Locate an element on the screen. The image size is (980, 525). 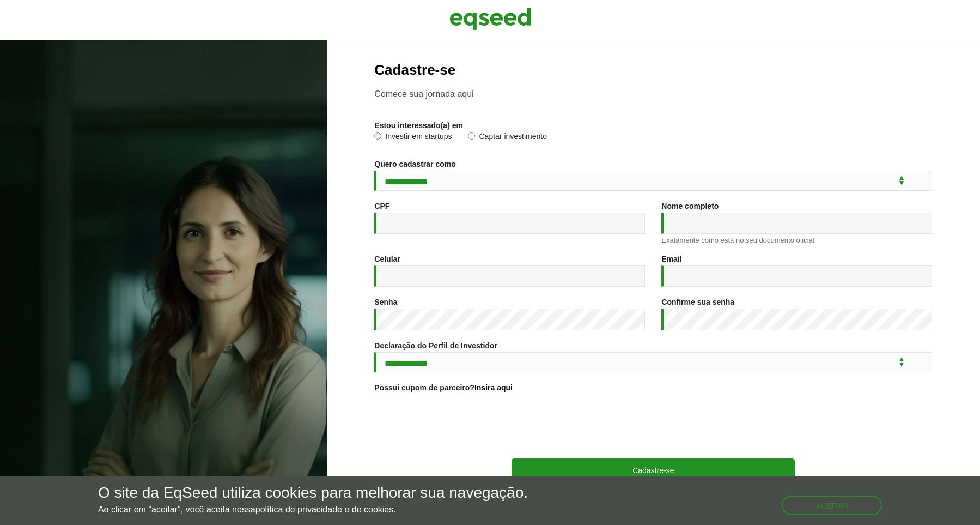
input: Captar investimento is located at coordinates (471, 136).